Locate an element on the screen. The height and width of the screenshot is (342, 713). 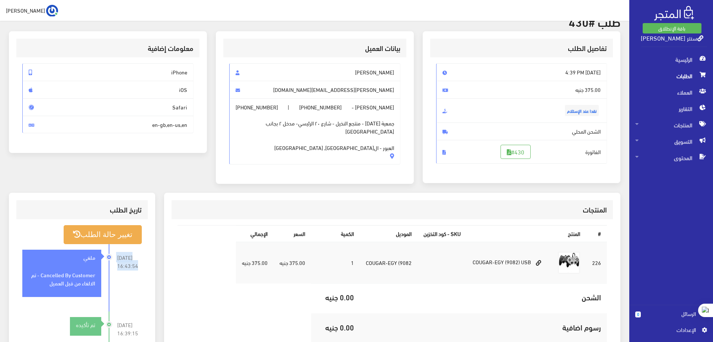
span: اﻹعدادات is located at coordinates (668, 330).